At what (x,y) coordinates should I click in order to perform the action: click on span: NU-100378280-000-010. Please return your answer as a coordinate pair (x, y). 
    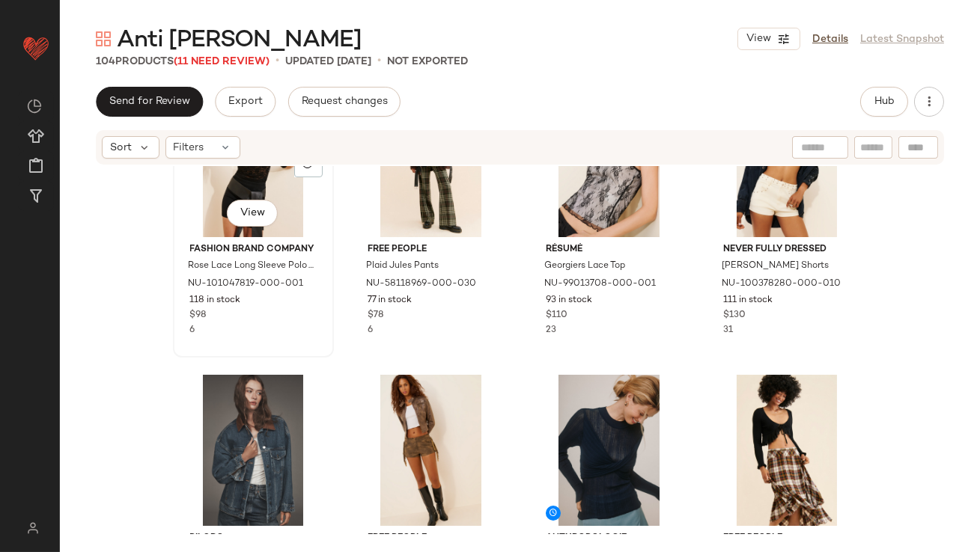
    Looking at the image, I should click on (781, 284).